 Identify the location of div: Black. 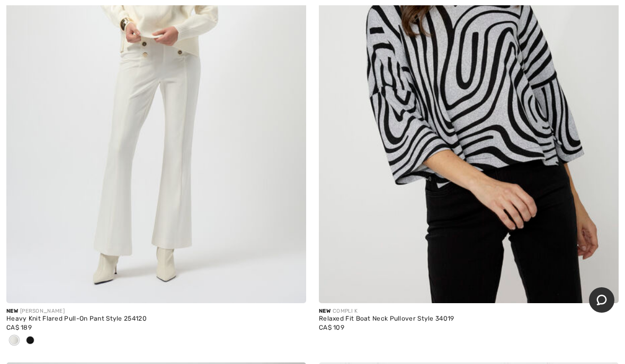
(30, 341).